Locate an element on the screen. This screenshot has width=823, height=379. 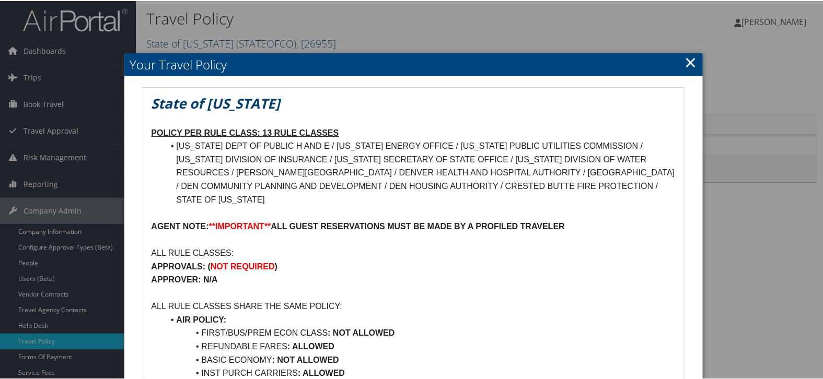
strong: AGENT NOTE: is located at coordinates (180, 225).